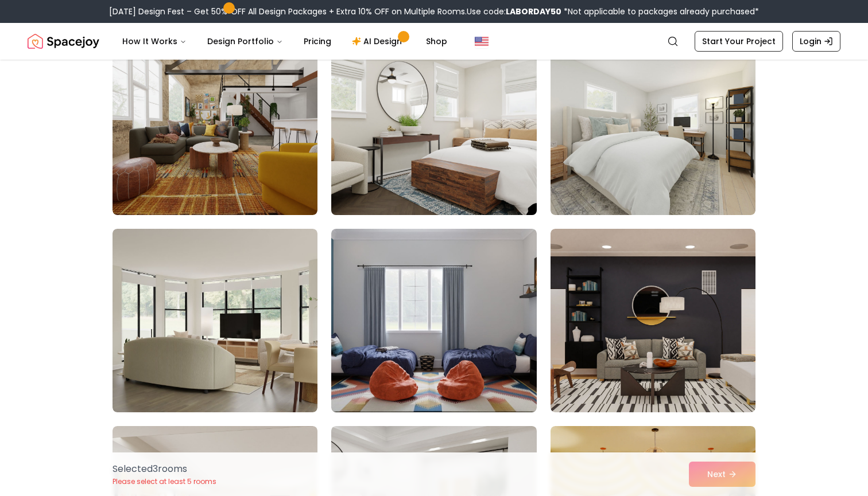 The width and height of the screenshot is (868, 496). What do you see at coordinates (739, 42) in the screenshot?
I see `a: Start Your Project` at bounding box center [739, 42].